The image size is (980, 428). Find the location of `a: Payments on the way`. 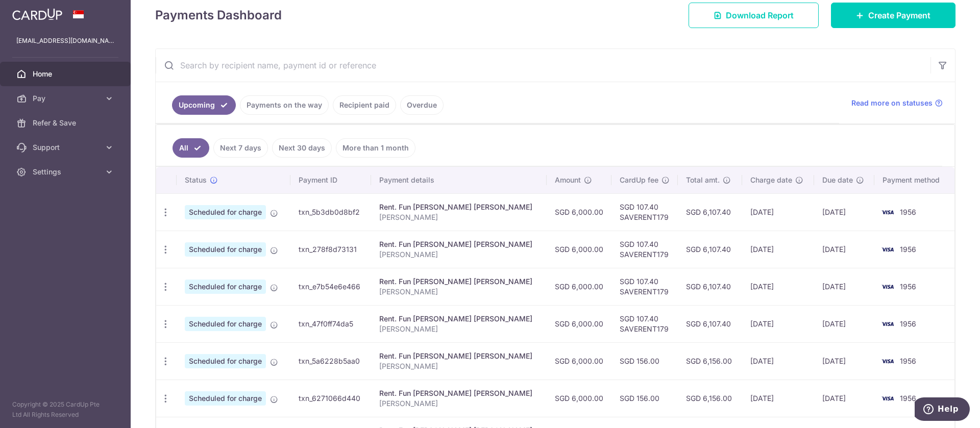

a: Payments on the way is located at coordinates (285, 105).